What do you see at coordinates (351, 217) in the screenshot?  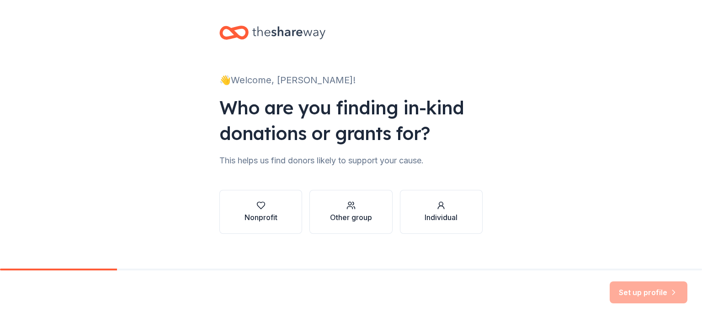 I see `div: Other group` at bounding box center [351, 217].